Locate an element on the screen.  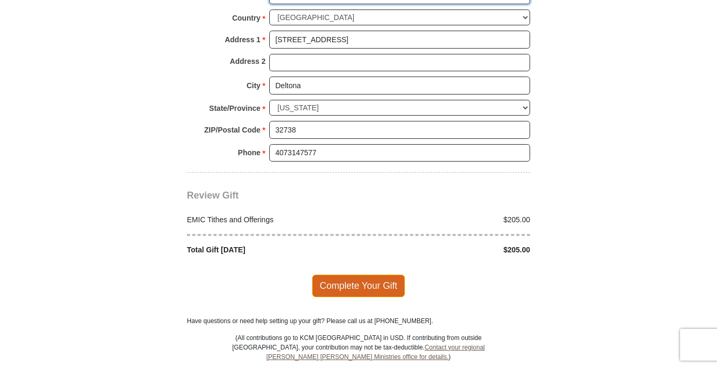
strong: State/Province is located at coordinates (234, 108).